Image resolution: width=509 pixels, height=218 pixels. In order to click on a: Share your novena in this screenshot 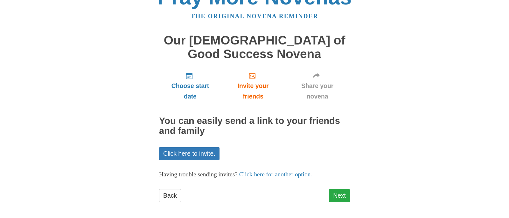, I will do `click(317, 86)`.